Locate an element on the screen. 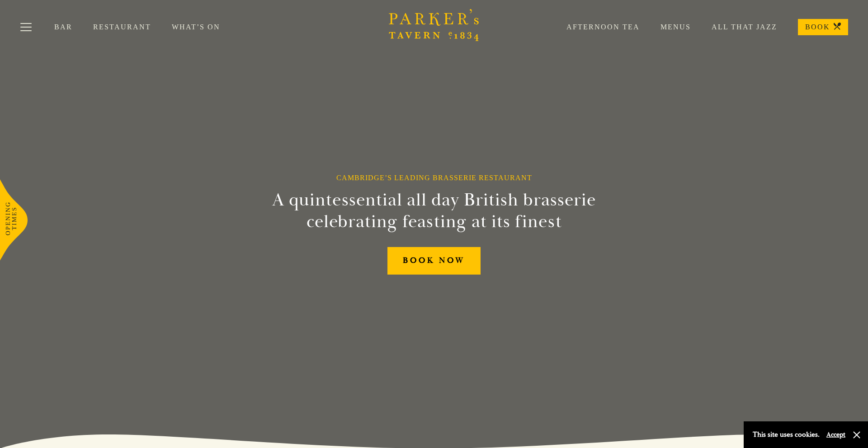 This screenshot has width=868, height=448. button: Accept is located at coordinates (836, 434).